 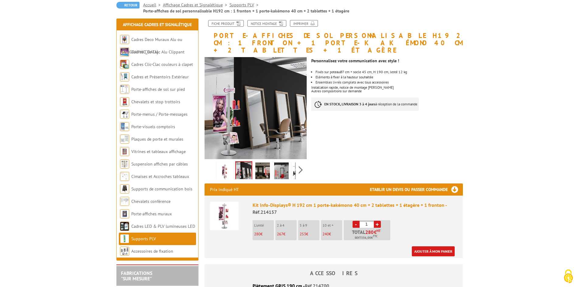 What do you see at coordinates (301, 172) in the screenshot?
I see `img: kit_info_displays_192cm_porte_kakemono_40cm_214157.jpg` at bounding box center [301, 172].